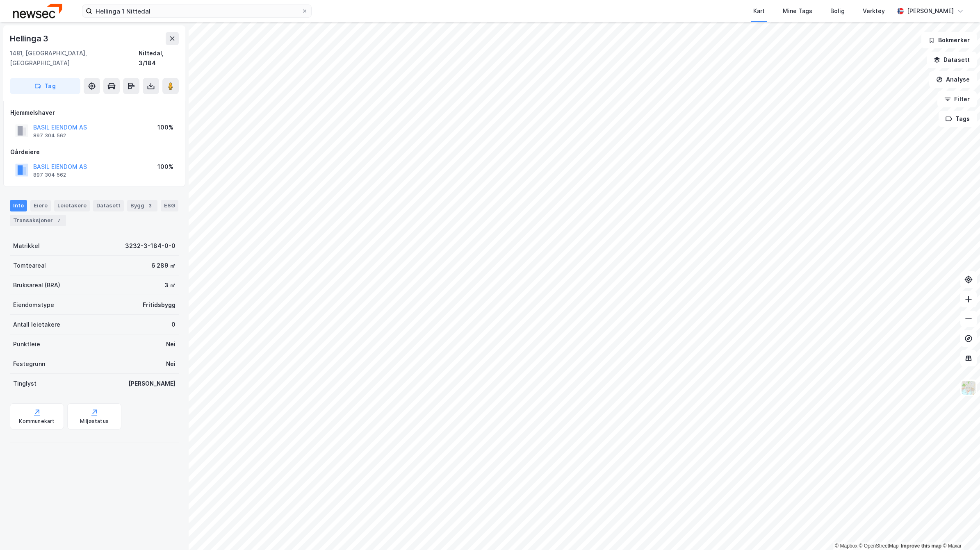  I want to click on div: Punktleie, so click(27, 345).